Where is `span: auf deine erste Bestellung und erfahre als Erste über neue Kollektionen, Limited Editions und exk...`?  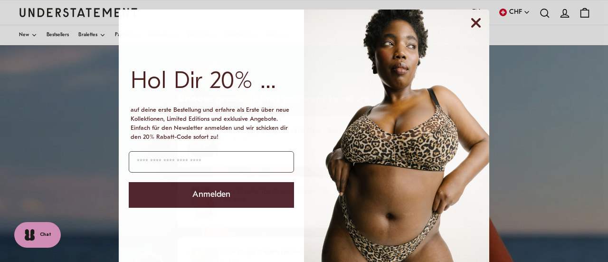 span: auf deine erste Bestellung und erfahre als Erste über neue Kollektionen, Limited Editions und exk... is located at coordinates (210, 114).